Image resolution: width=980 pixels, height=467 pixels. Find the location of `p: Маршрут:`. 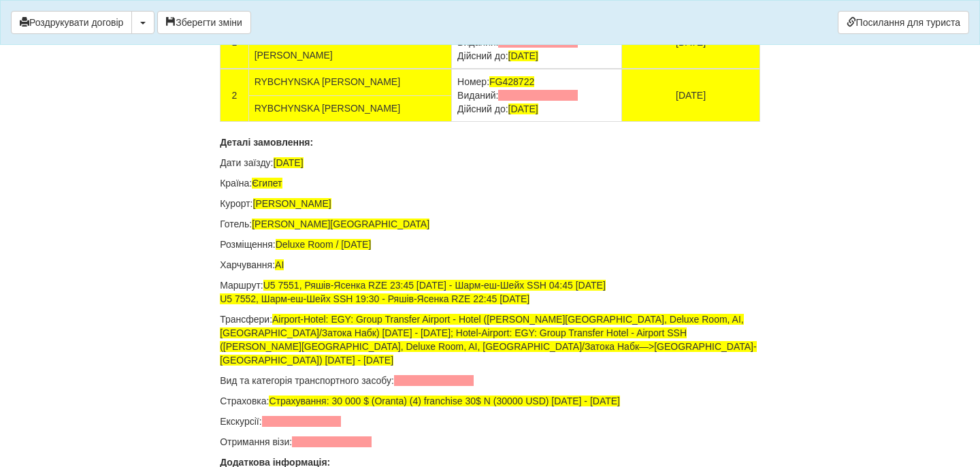

p: Маршрут: is located at coordinates (490, 292).